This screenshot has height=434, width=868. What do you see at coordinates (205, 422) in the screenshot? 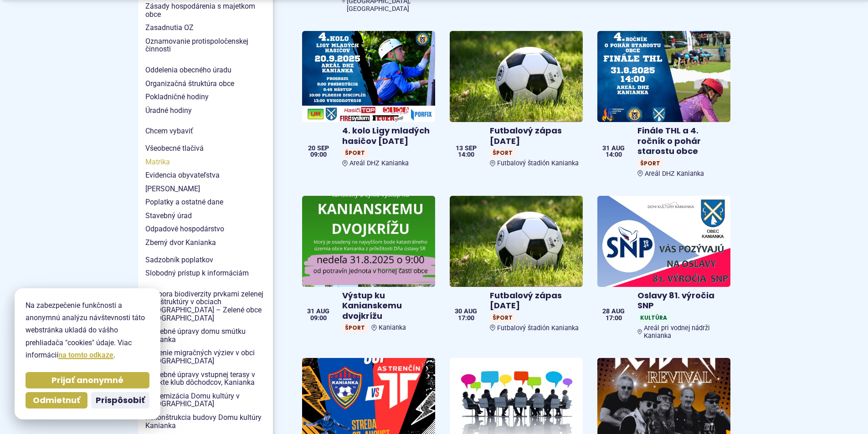
I see `span: Rekonštrukcia budovy Domu kultúry Kanianka` at bounding box center [205, 422].